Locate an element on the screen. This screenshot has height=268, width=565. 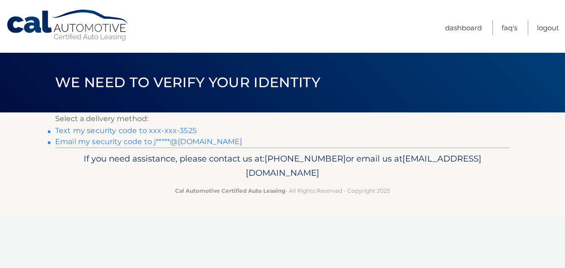
a: Logout is located at coordinates (548, 28).